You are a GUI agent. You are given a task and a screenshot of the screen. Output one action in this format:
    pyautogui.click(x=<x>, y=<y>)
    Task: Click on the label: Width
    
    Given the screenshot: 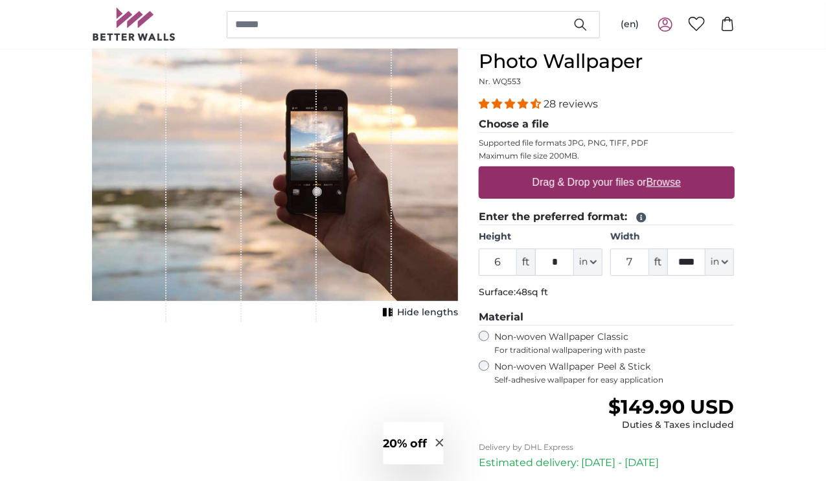 What is the action you would take?
    pyautogui.click(x=672, y=237)
    